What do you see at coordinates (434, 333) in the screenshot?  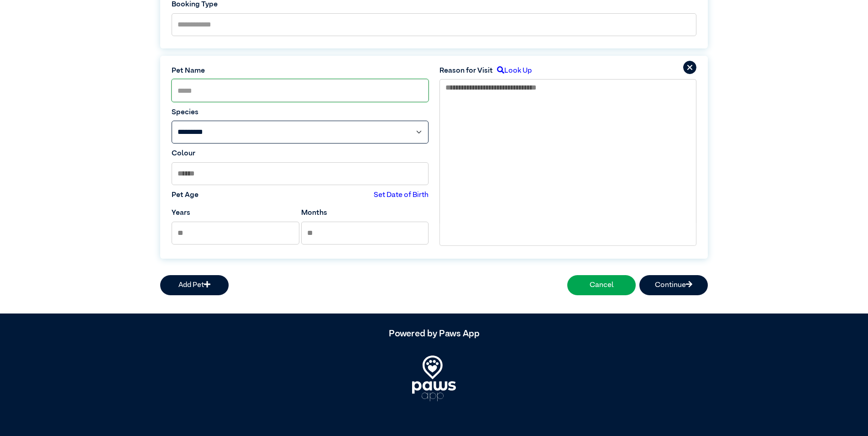 I see `h5: Powered by Paws App` at bounding box center [434, 333].